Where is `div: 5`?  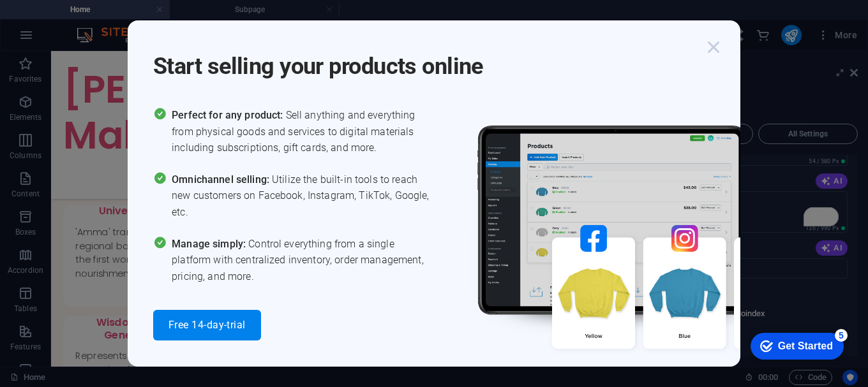 div: 5 is located at coordinates (101, 9).